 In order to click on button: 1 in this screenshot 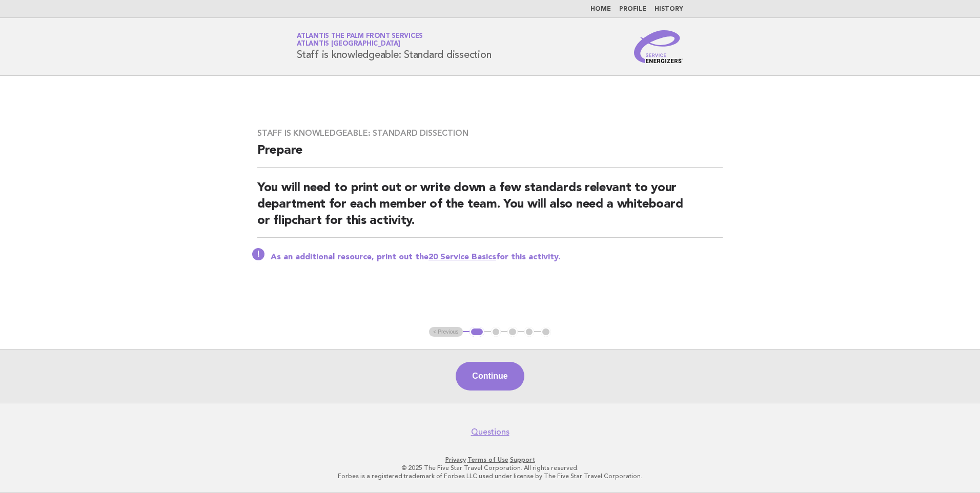, I will do `click(477, 332)`.